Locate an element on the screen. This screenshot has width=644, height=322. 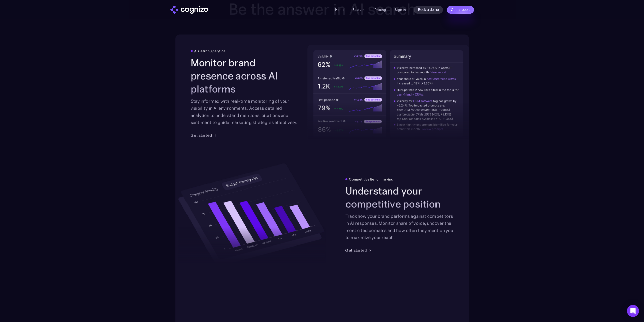
a: Book a demo is located at coordinates (428, 10).